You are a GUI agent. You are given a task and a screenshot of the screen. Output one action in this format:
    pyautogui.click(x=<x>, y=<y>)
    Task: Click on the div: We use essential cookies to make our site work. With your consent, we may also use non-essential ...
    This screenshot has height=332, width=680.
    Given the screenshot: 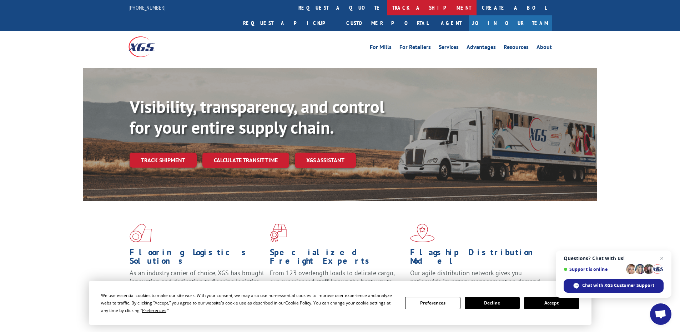 What is the action you would take?
    pyautogui.click(x=249, y=302)
    